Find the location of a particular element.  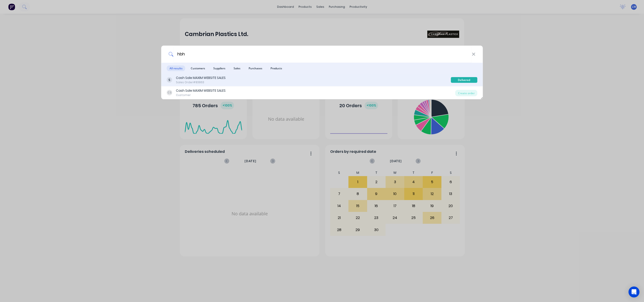

span: All results is located at coordinates (176, 68).